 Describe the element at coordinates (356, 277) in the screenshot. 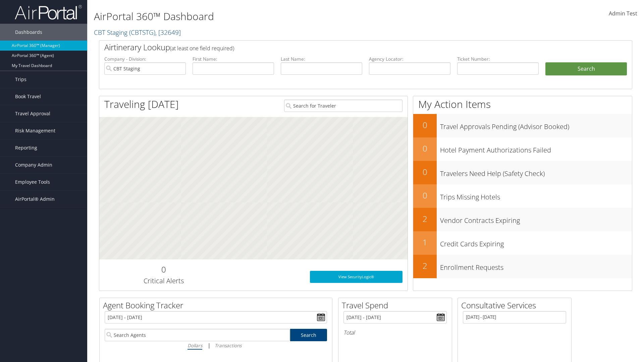

I see `a: View SecurityLogic®` at that location.